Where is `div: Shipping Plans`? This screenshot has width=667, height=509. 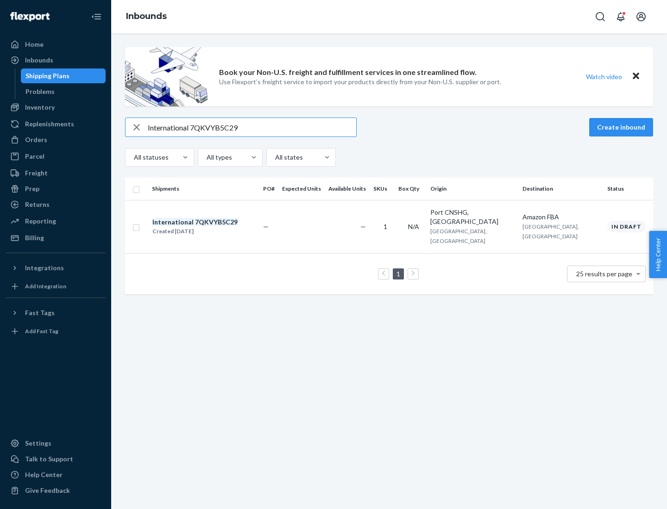 div: Shipping Plans is located at coordinates (47, 76).